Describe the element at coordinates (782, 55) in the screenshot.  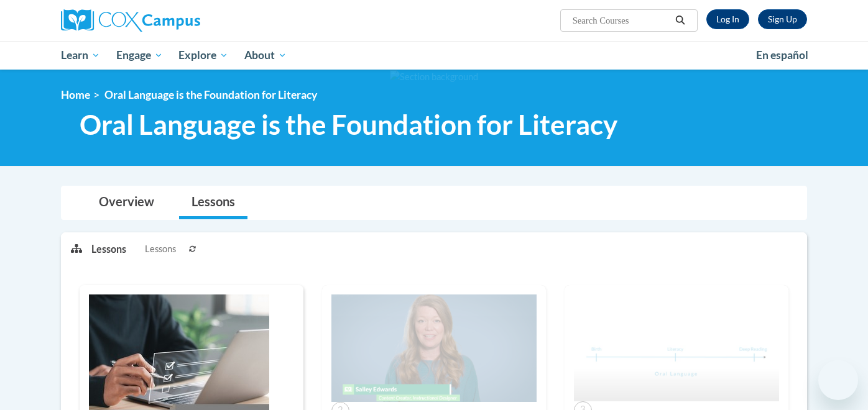
I see `span: En español` at that location.